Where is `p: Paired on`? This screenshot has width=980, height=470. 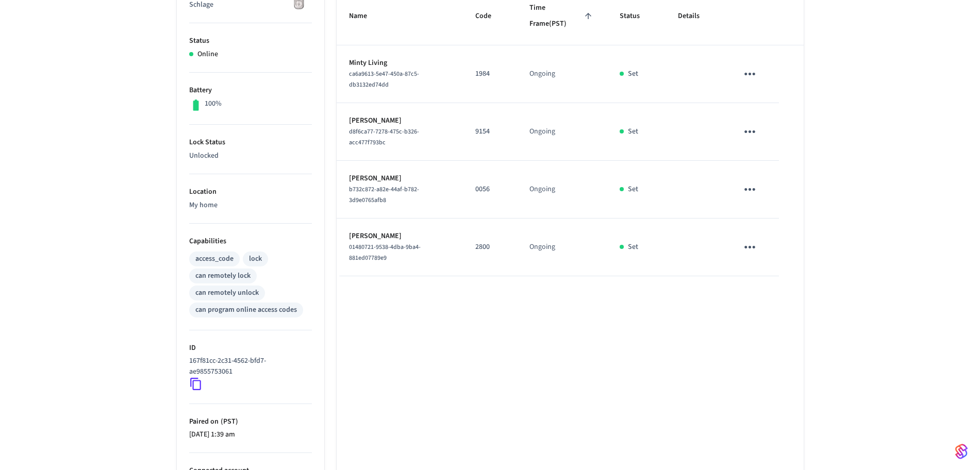
p: Paired on is located at coordinates (251, 421).